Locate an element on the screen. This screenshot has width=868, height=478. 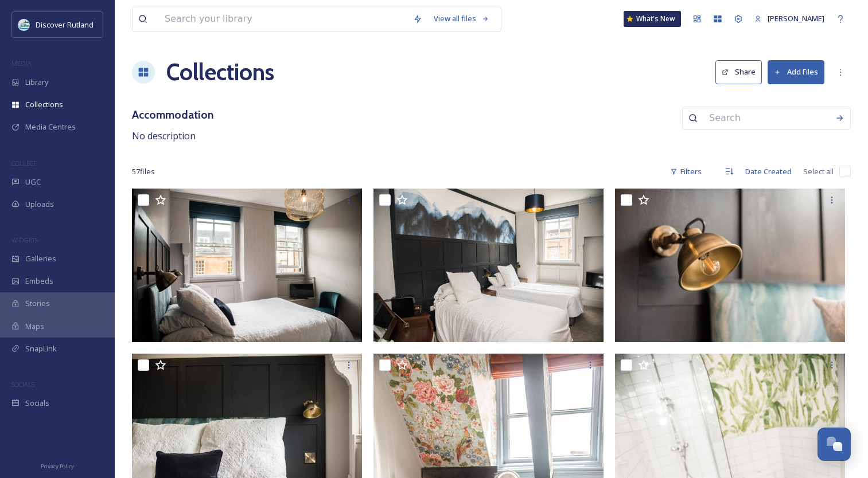
img: MGP_5009.jpg is located at coordinates (488, 265).